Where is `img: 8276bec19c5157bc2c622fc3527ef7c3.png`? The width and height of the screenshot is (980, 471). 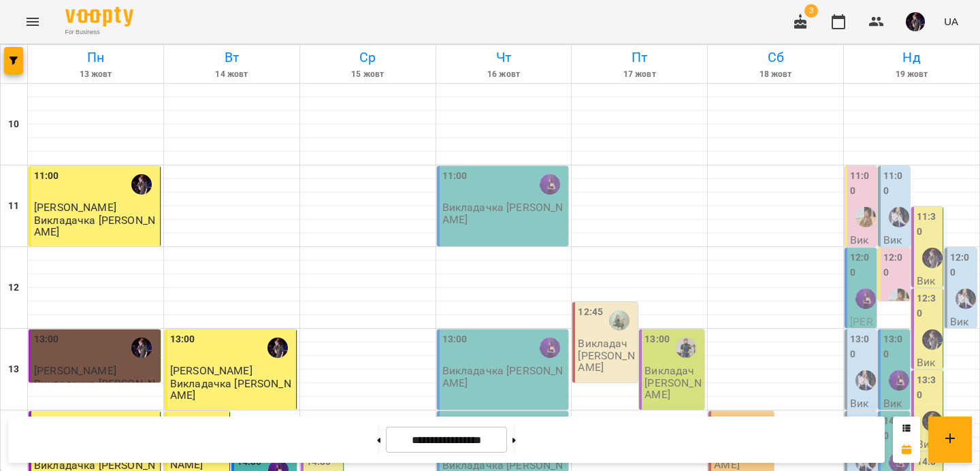 img: 8276bec19c5157bc2c622fc3527ef7c3.png is located at coordinates (916, 22).